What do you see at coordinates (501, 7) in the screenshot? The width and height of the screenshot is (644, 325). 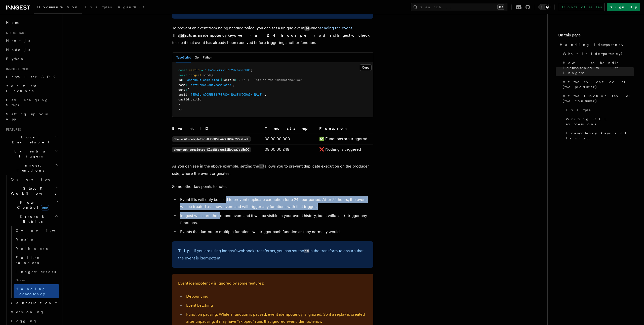 I see `kbd: ⌘K` at bounding box center [501, 7].